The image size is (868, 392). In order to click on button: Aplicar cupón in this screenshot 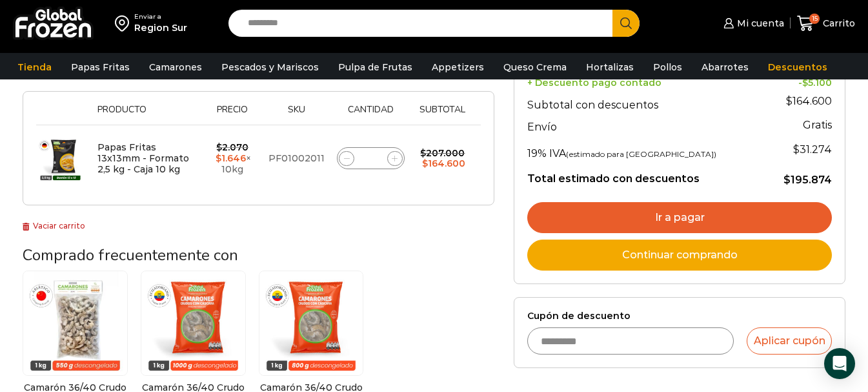, I will do `click(789, 341)`.